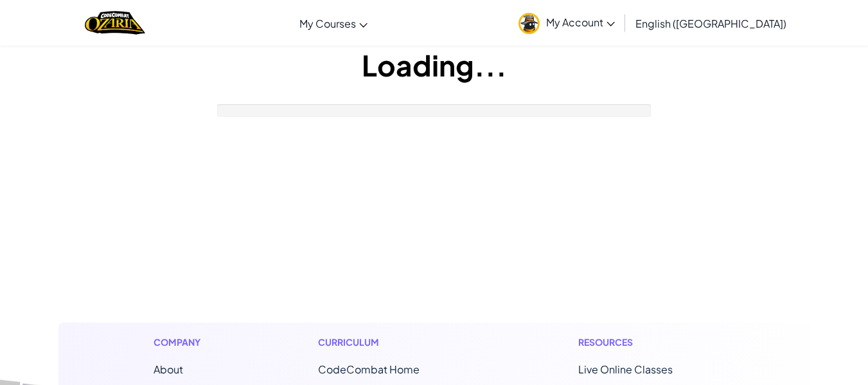 The width and height of the screenshot is (868, 385). I want to click on a: Live Online Classes, so click(625, 369).